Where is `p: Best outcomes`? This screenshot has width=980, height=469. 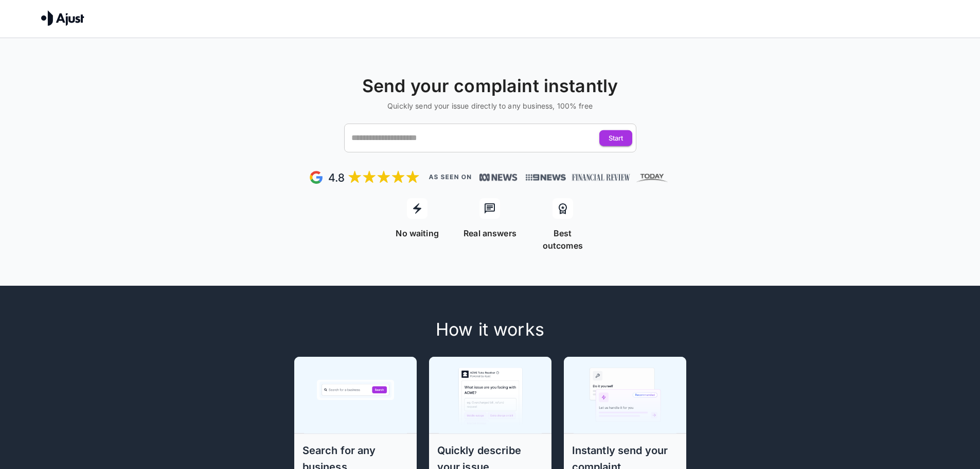
p: Best outcomes is located at coordinates (562, 240).